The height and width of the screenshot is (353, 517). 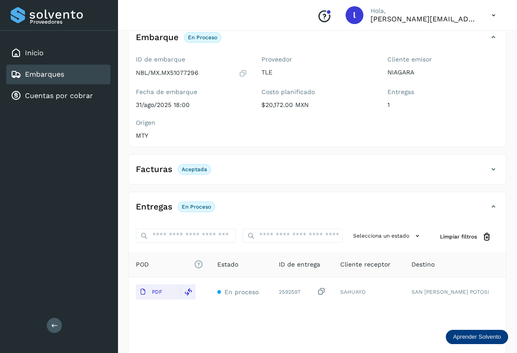 What do you see at coordinates (191, 59) in the screenshot?
I see `label: ID de embarque` at bounding box center [191, 59].